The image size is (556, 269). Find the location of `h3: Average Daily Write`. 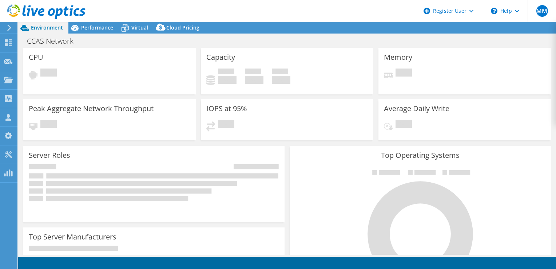

h3: Average Daily Write is located at coordinates (417, 109).